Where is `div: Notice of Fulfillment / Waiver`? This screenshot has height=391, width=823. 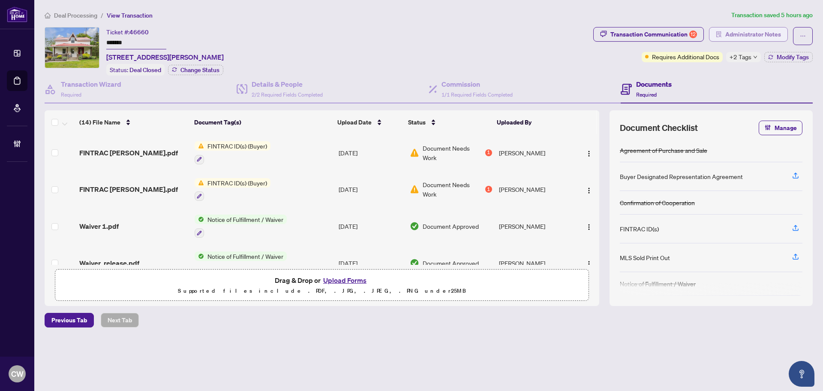
div: Notice of Fulfillment / Waiver is located at coordinates (658, 283).